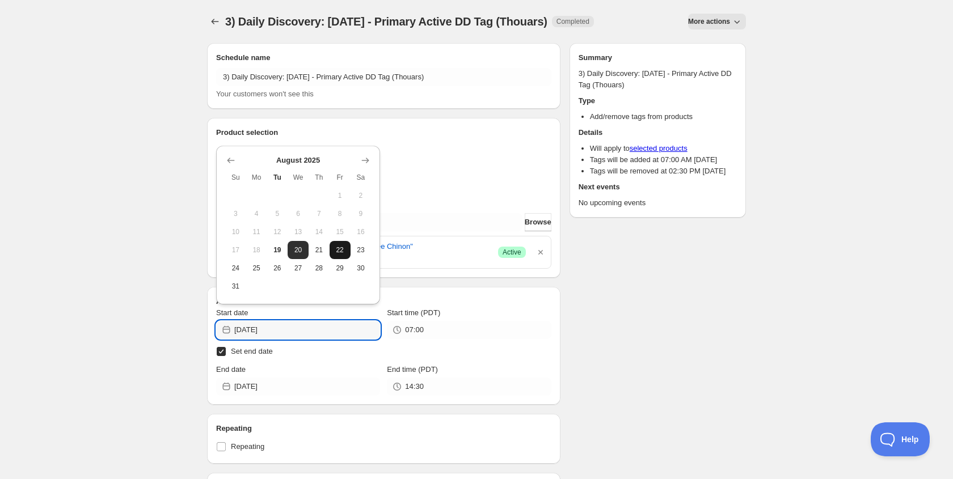 This screenshot has height=479, width=953. What do you see at coordinates (658, 58) in the screenshot?
I see `h2: Summary` at bounding box center [658, 58].